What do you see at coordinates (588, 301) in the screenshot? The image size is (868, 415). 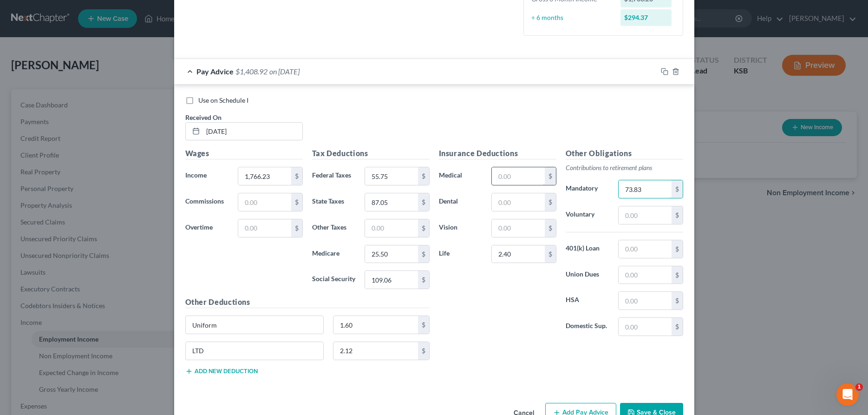 I see `label: HSA` at bounding box center [588, 301].